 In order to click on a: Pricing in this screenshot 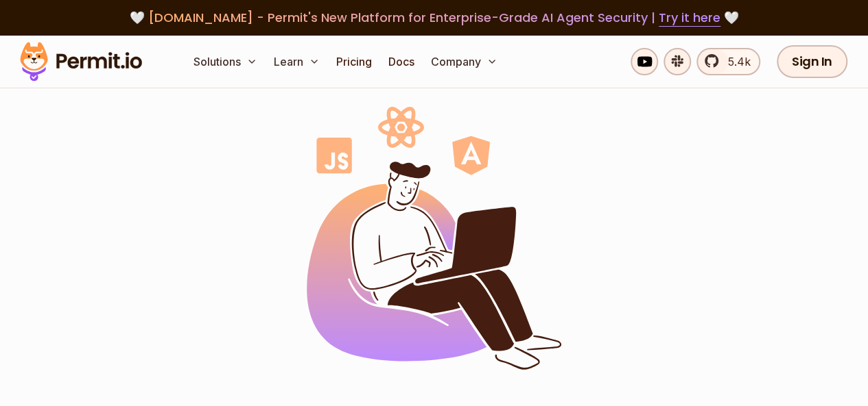, I will do `click(354, 61)`.